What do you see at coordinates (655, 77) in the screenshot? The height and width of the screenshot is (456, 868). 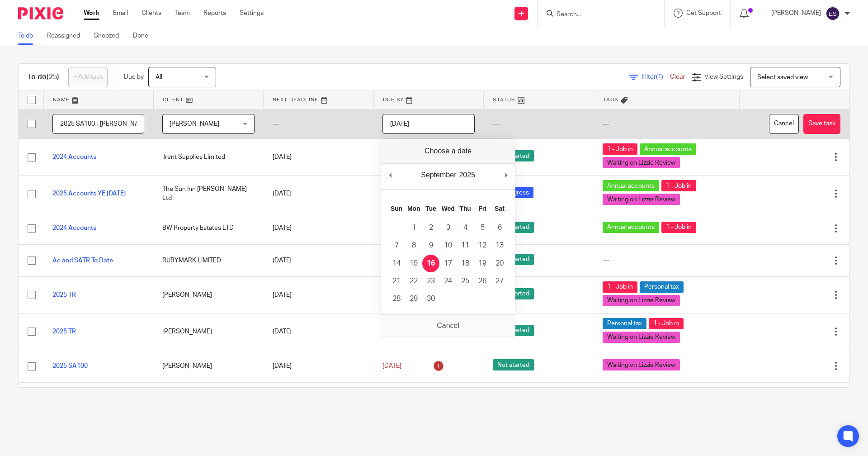 I see `span: Filter` at bounding box center [655, 77].